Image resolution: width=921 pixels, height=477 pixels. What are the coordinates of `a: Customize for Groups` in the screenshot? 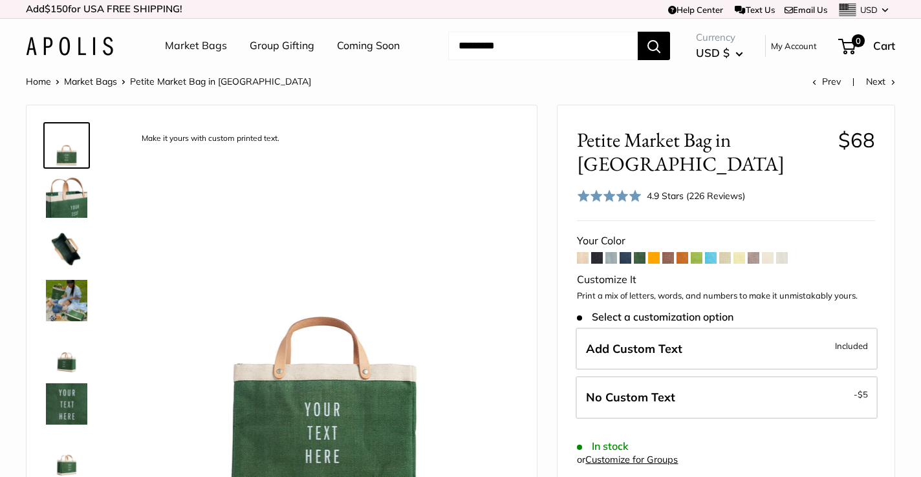 It's located at (631, 460).